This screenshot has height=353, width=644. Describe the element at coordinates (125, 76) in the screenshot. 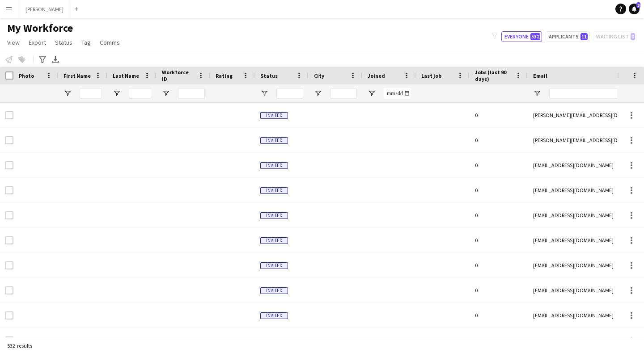

I see `span: Last Name` at that location.